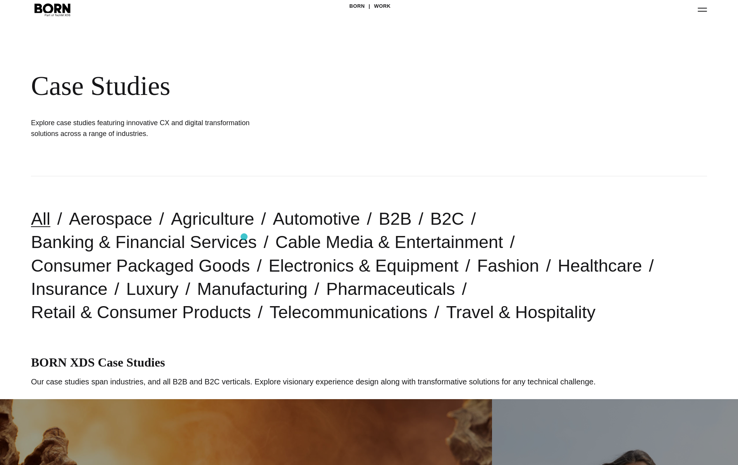 This screenshot has height=465, width=738. What do you see at coordinates (389, 242) in the screenshot?
I see `a: Cable Media & Entertainment` at bounding box center [389, 242].